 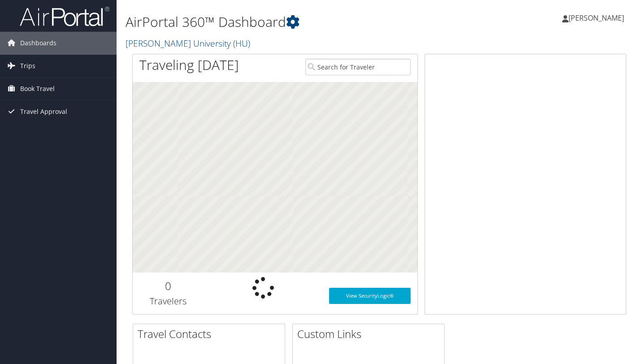 What do you see at coordinates (371, 333) in the screenshot?
I see `h2: Custom Links` at bounding box center [371, 333].